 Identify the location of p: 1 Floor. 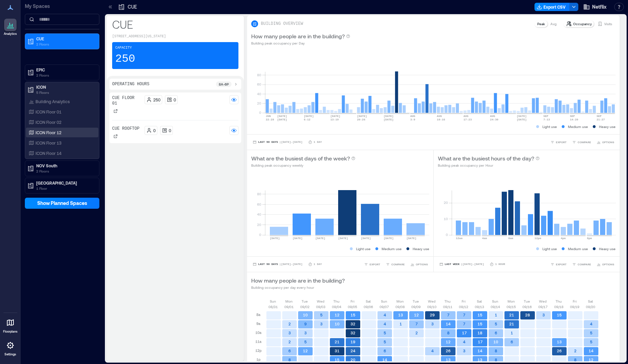
(65, 188).